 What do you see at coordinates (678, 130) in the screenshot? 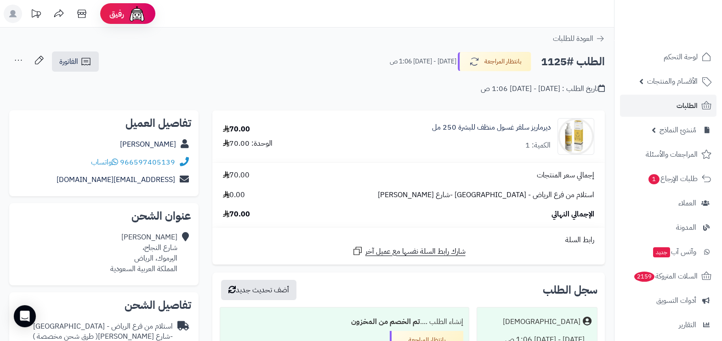
I see `span: مُنشئ النماذج` at bounding box center [678, 130].